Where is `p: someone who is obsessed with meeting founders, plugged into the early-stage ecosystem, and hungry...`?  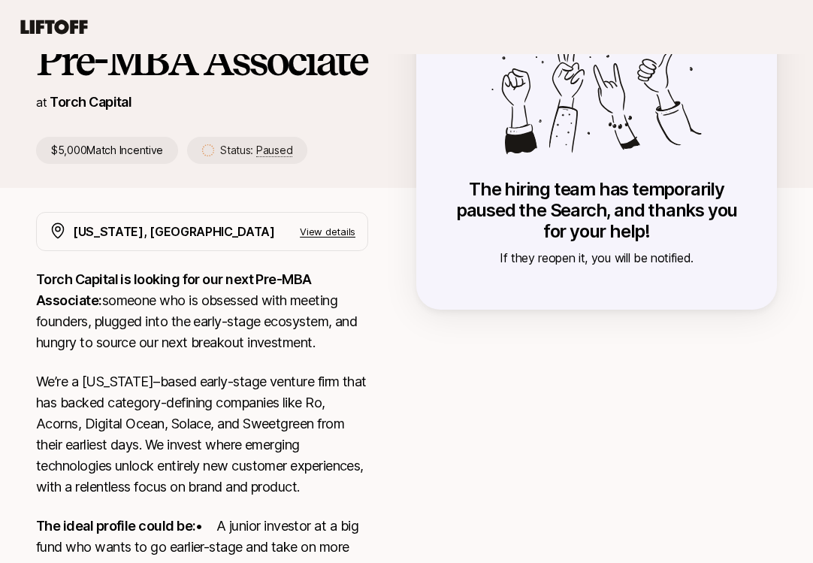 p: someone who is obsessed with meeting founders, plugged into the early-stage ecosystem, and hungry... is located at coordinates (202, 311).